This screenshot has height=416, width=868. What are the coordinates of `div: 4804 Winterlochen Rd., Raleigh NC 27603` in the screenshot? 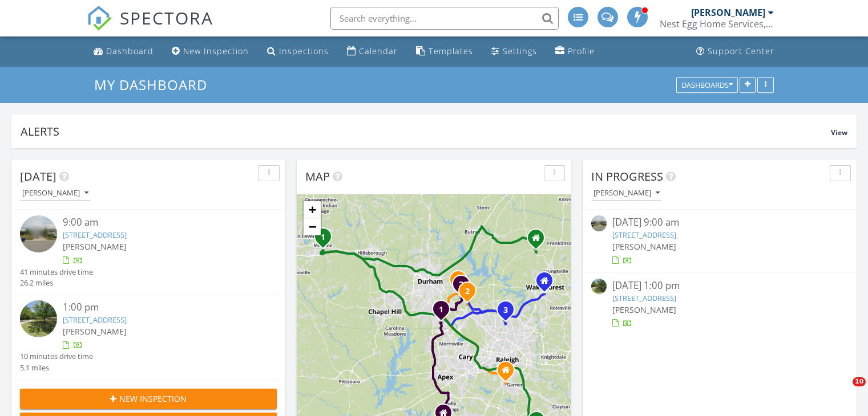 It's located at (509, 373).